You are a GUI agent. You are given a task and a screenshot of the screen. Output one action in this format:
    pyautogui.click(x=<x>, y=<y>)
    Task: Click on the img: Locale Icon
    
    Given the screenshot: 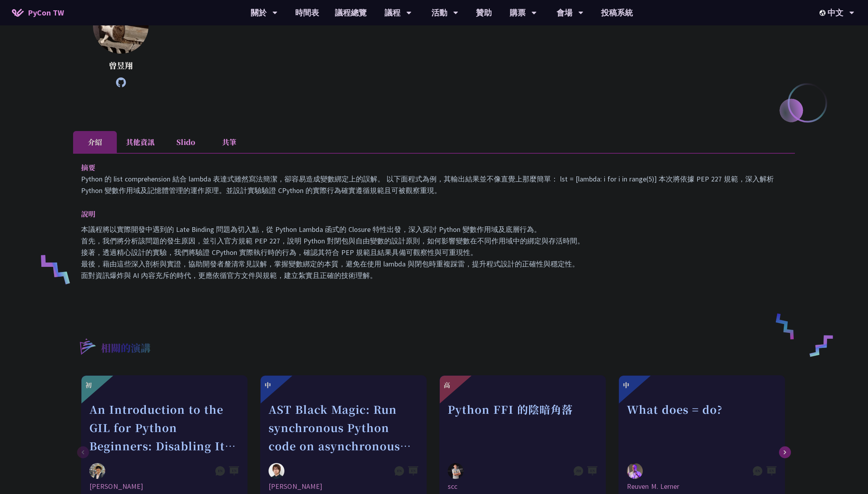 What is the action you would take?
    pyautogui.click(x=824, y=13)
    